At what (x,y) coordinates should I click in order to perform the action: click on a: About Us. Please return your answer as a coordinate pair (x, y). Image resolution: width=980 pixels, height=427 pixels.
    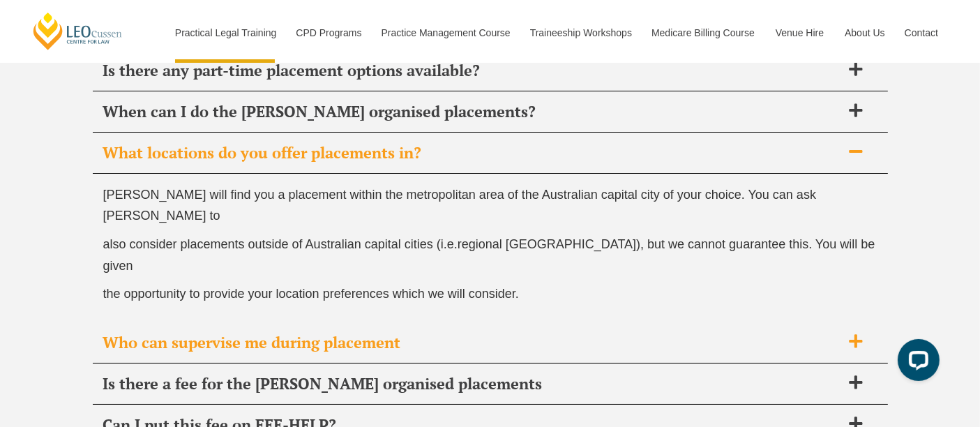
    Looking at the image, I should click on (864, 33).